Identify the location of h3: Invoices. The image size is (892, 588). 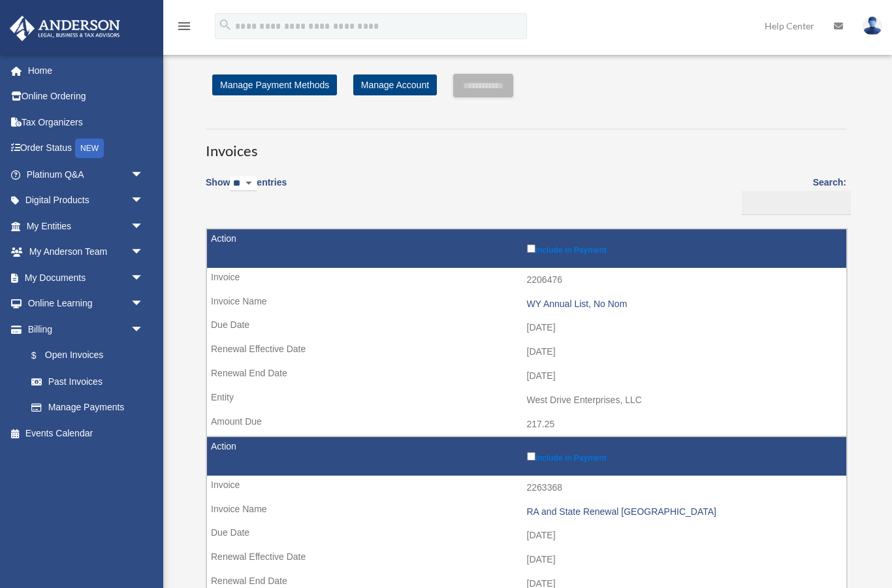
(526, 145).